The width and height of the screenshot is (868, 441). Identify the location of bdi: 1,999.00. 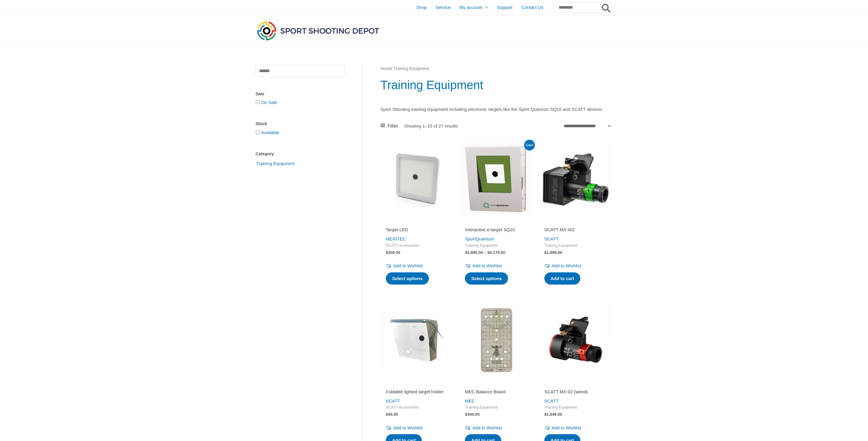
(553, 252).